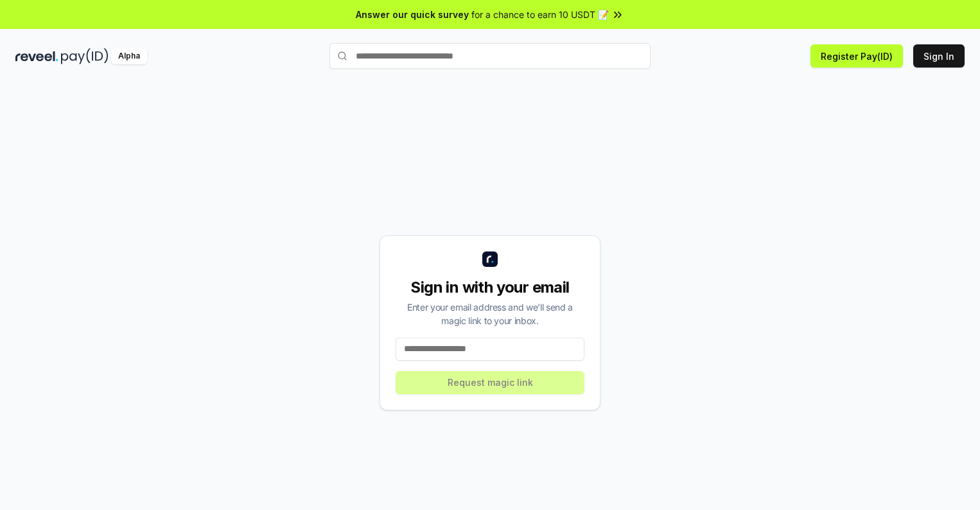 The image size is (980, 510). I want to click on img: logo_small, so click(490, 259).